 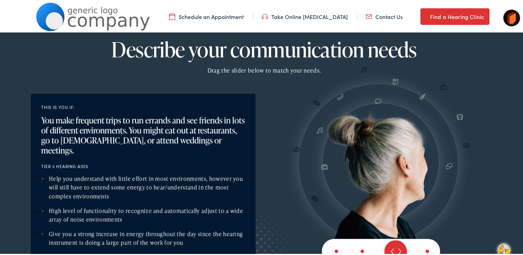 I want to click on li: High level of functionality to recognize and automatically adjust to a wide array of noise enviro..., so click(x=143, y=214).